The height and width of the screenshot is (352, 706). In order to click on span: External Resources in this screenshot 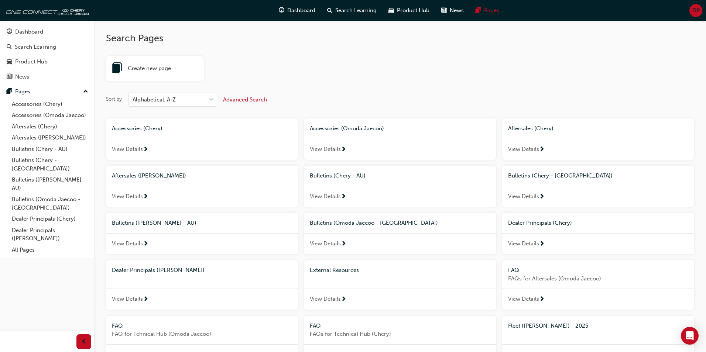, I will do `click(334, 270)`.